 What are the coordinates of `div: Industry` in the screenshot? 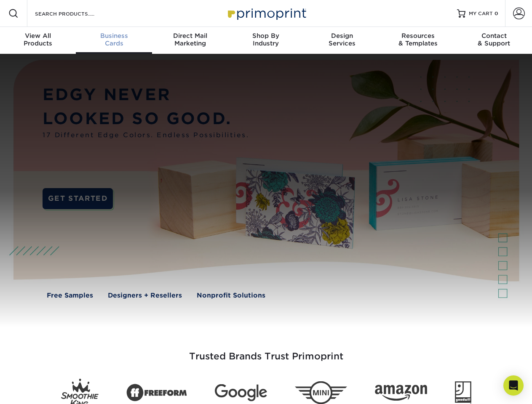 It's located at (266, 40).